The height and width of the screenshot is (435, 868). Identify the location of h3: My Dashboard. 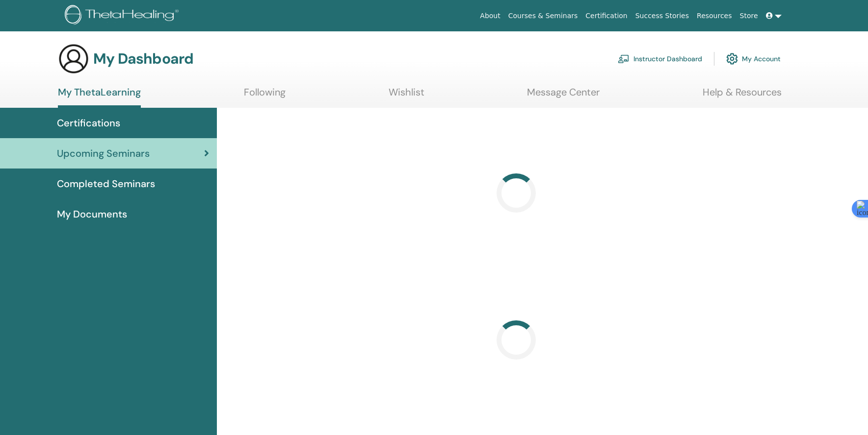
(143, 59).